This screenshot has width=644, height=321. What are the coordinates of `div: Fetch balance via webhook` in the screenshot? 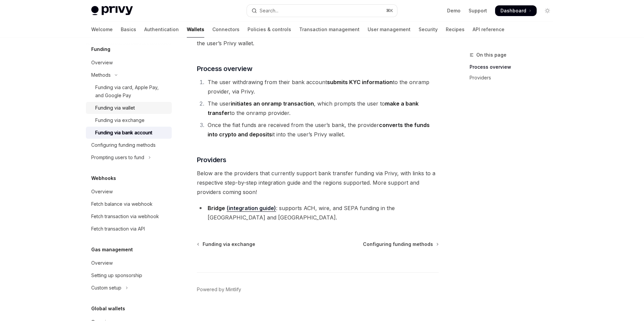 It's located at (122, 204).